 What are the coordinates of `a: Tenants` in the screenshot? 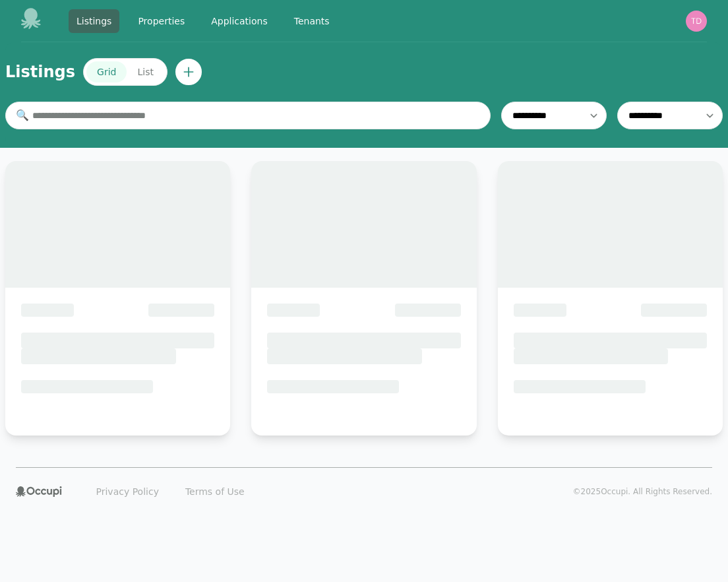 It's located at (312, 21).